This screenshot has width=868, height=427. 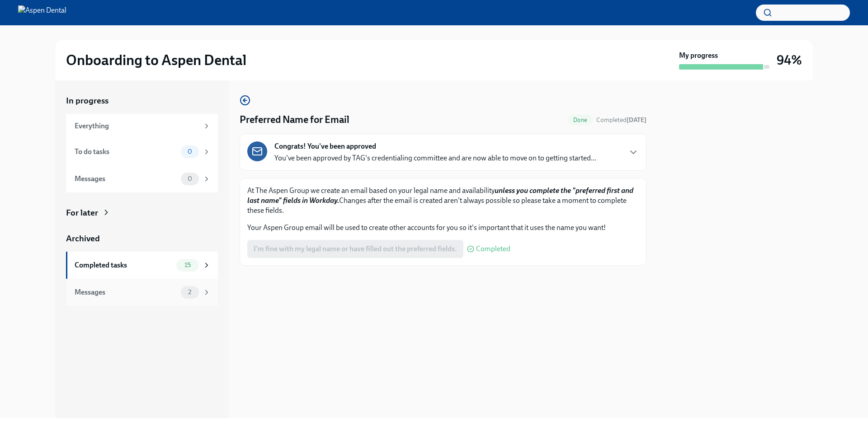 I want to click on h2: Onboarding to Aspen Dental, so click(x=156, y=60).